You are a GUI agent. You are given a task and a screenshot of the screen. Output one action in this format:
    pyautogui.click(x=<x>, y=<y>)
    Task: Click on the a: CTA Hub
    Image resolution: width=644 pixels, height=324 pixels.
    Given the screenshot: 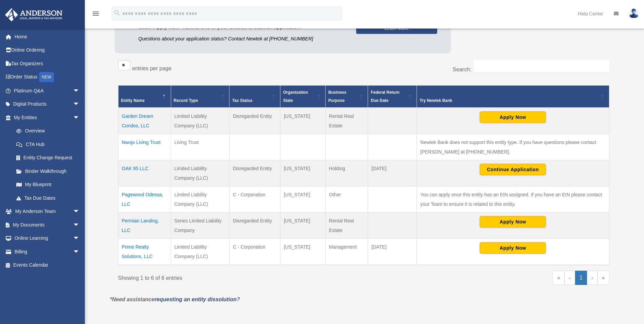 What is the action you would take?
    pyautogui.click(x=48, y=145)
    